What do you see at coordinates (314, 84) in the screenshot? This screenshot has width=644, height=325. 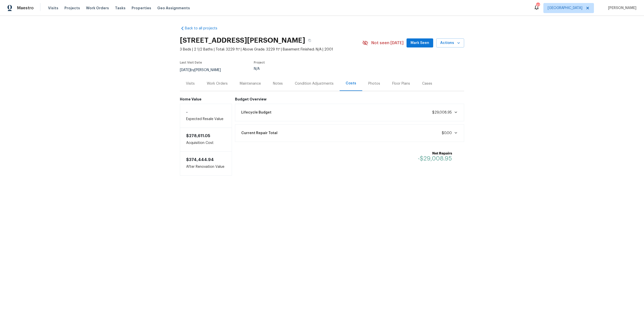 I see `div: Condition Adjustments` at bounding box center [314, 84].